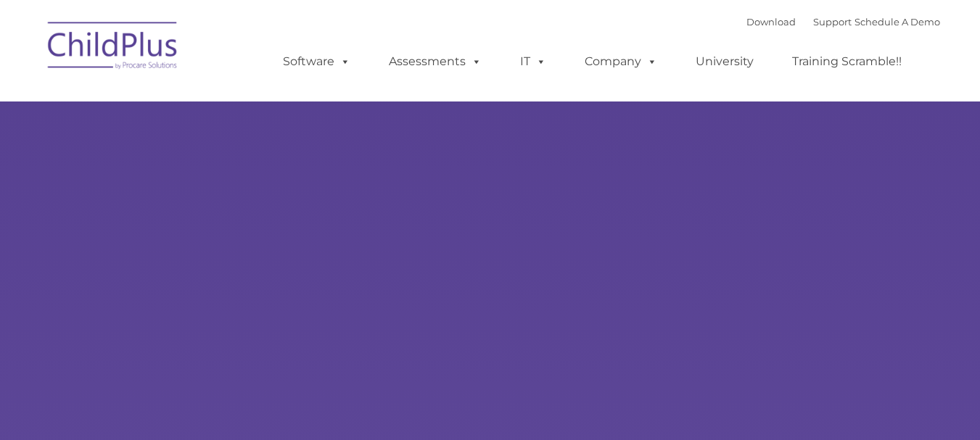 This screenshot has height=440, width=980. Describe the element at coordinates (831, 21) in the screenshot. I see `a: Support` at that location.